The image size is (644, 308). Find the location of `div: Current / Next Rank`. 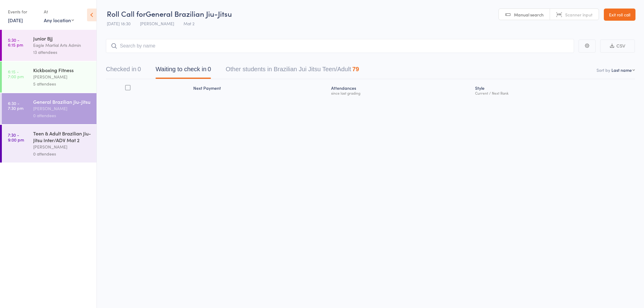

div: Current / Next Rank is located at coordinates (553, 92).